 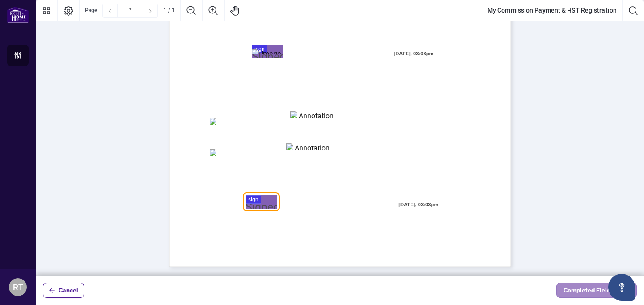 I want to click on img: logo, so click(x=18, y=15).